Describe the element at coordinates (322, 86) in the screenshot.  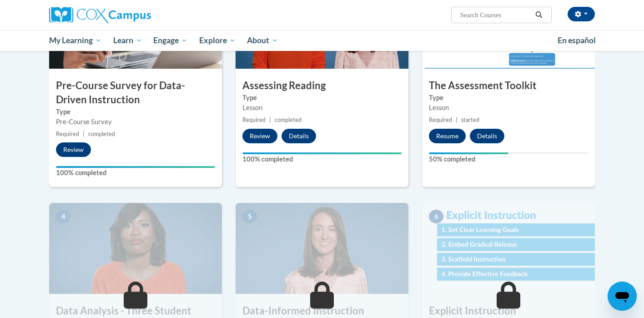
I see `h3: Assessing Reading` at that location.